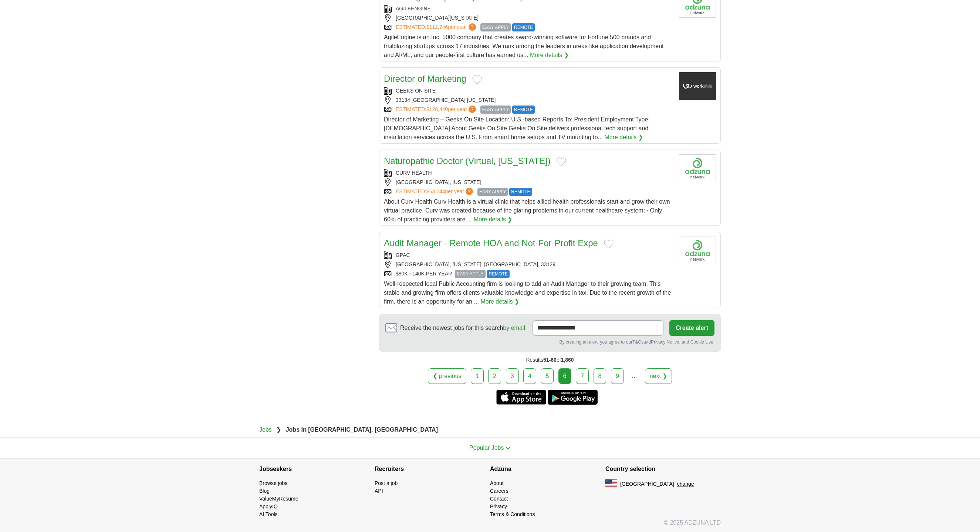  I want to click on span: $112,746, so click(437, 27).